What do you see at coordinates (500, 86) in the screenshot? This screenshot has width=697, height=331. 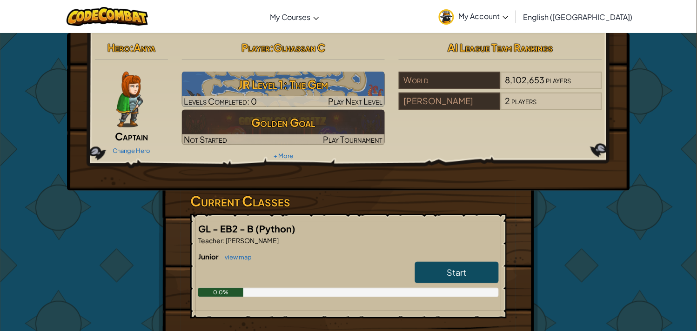 I see `a: World8,102,653players` at bounding box center [500, 86].